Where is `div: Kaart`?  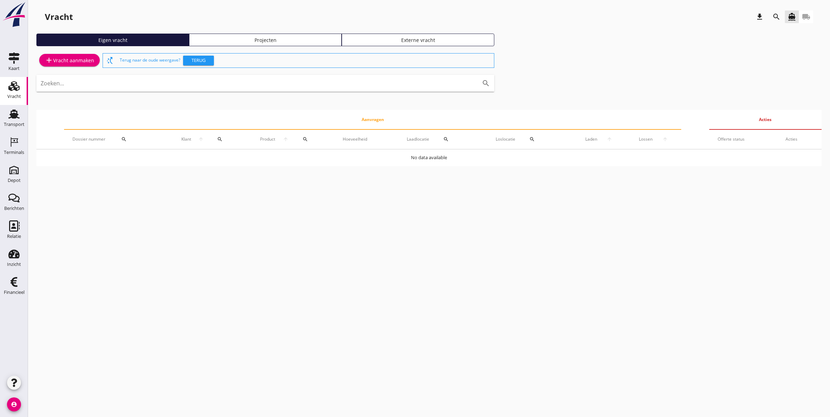
div: Kaart is located at coordinates (14, 68).